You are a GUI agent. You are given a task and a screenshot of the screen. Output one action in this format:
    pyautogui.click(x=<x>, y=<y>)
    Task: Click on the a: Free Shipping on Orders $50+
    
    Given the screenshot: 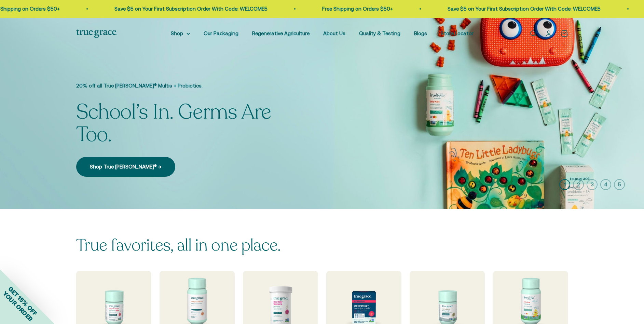 What is the action you would take?
    pyautogui.click(x=355, y=8)
    